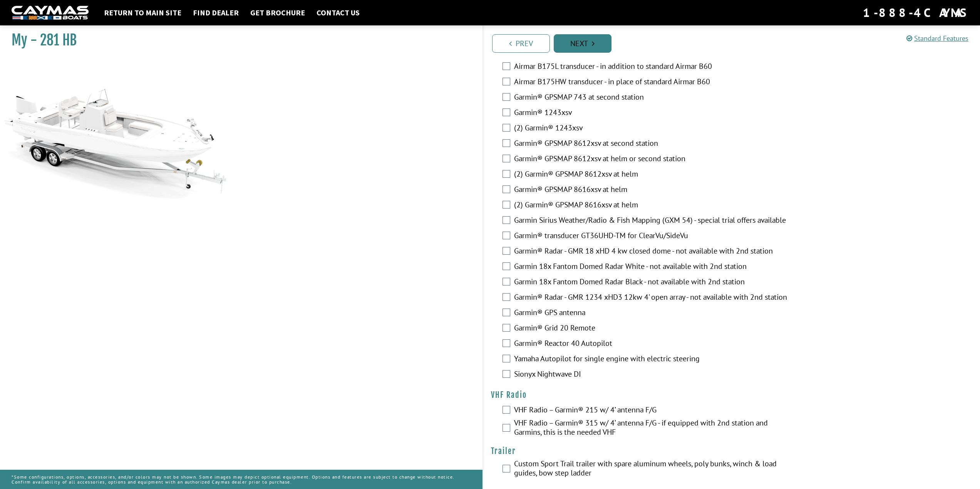 Image resolution: width=980 pixels, height=489 pixels. I want to click on label: Garmin® Grid 20 Remote, so click(654, 328).